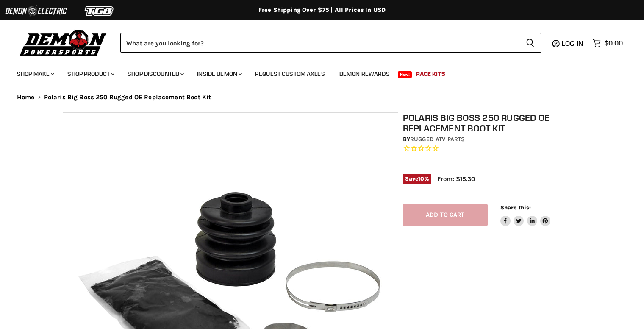  Describe the element at coordinates (456, 179) in the screenshot. I see `span: From: $15.30` at that location.